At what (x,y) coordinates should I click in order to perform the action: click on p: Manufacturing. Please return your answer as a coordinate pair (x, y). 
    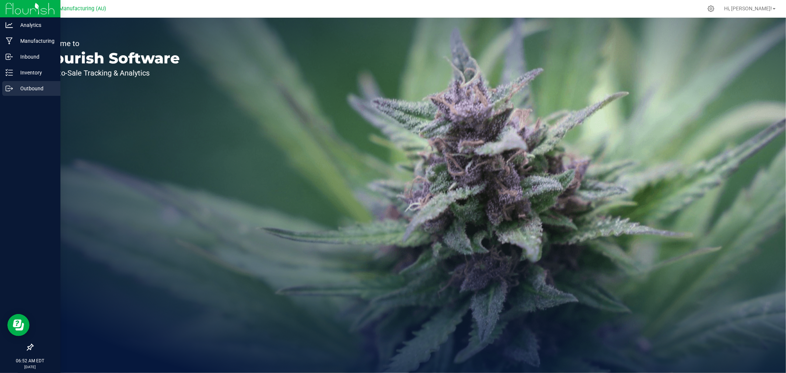
    Looking at the image, I should click on (35, 41).